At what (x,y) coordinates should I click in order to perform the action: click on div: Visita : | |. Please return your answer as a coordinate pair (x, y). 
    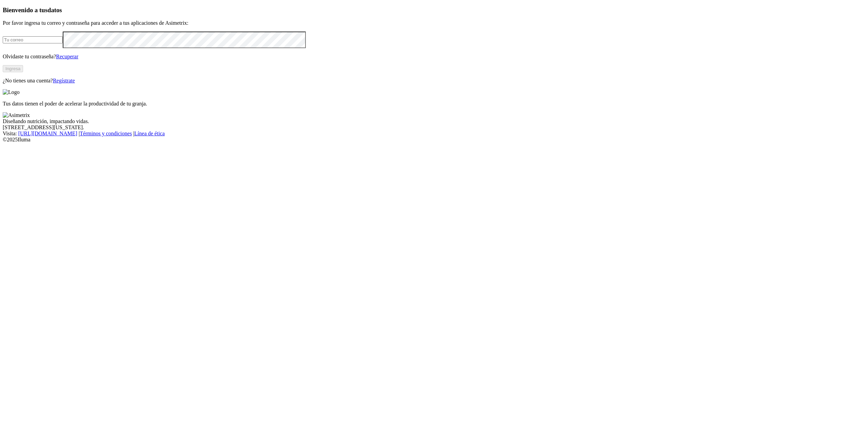
    Looking at the image, I should click on (434, 133).